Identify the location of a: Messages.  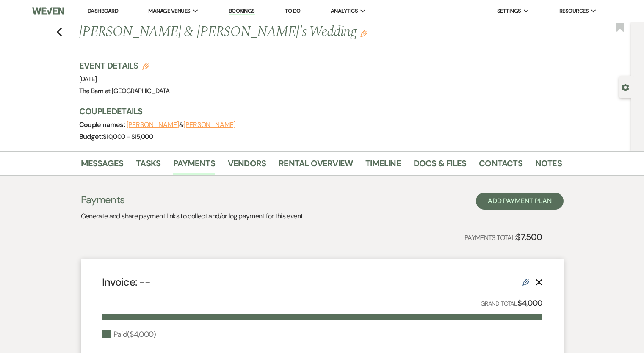
(102, 166).